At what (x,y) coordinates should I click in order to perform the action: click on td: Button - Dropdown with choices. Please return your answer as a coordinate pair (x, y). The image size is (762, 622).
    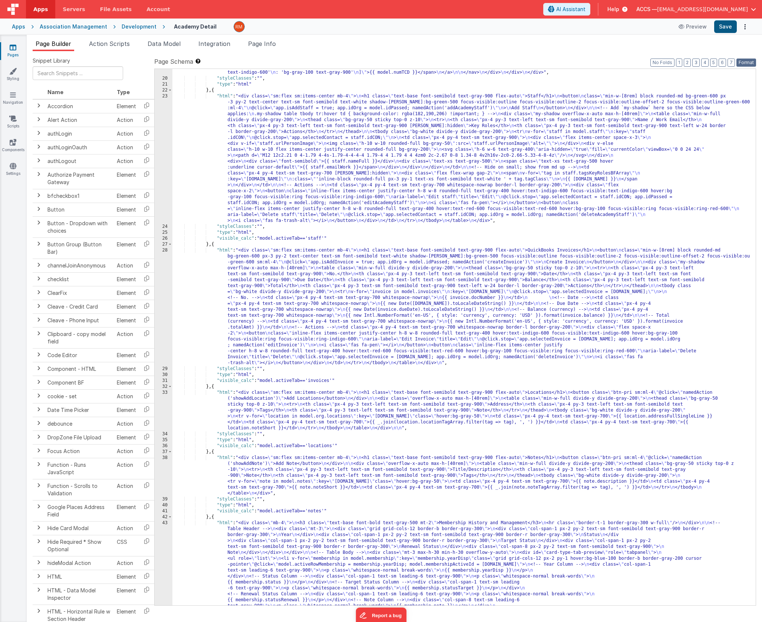
    Looking at the image, I should click on (79, 227).